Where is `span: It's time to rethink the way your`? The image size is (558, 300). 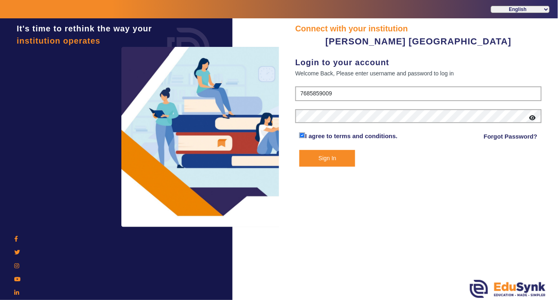 span: It's time to rethink the way your is located at coordinates (84, 29).